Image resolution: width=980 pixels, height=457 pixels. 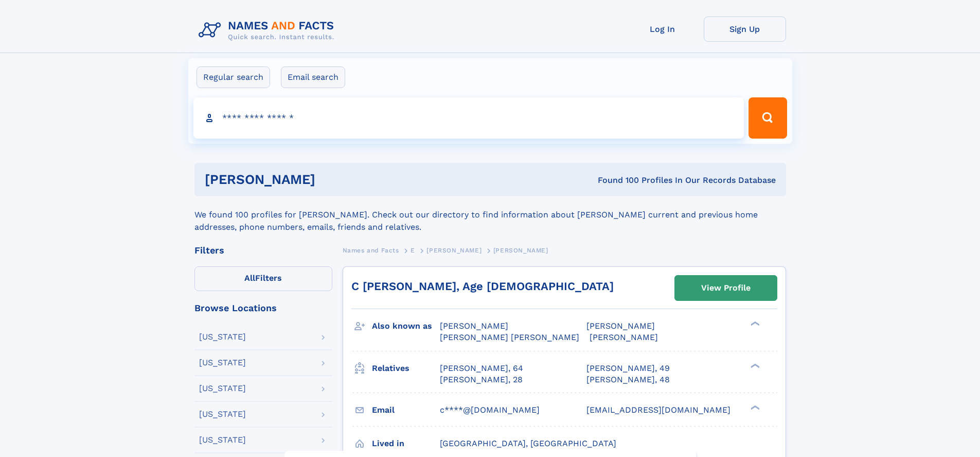 I want to click on button: Search Button, so click(x=768, y=118).